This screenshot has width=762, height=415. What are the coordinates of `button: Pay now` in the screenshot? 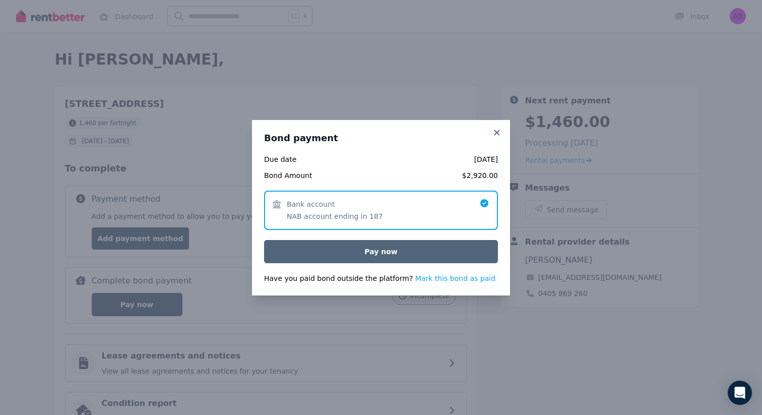 It's located at (381, 252).